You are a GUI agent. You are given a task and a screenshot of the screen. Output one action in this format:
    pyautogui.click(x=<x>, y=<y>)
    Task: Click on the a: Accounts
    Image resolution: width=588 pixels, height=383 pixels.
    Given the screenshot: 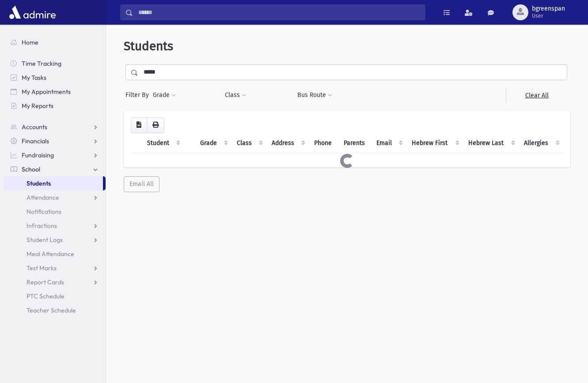 What is the action you would take?
    pyautogui.click(x=54, y=127)
    